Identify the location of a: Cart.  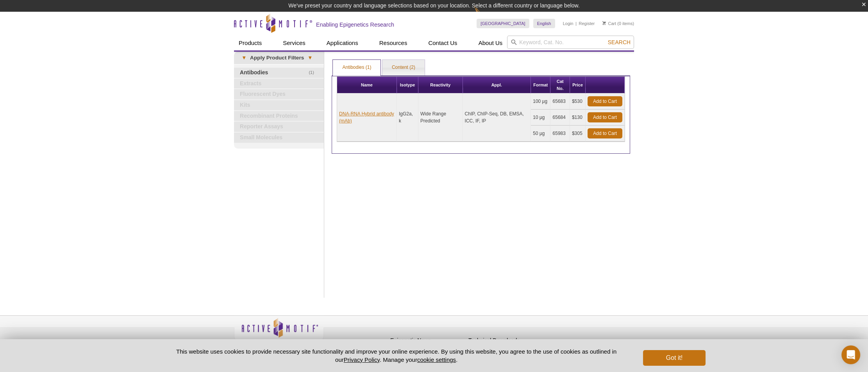
(609, 23).